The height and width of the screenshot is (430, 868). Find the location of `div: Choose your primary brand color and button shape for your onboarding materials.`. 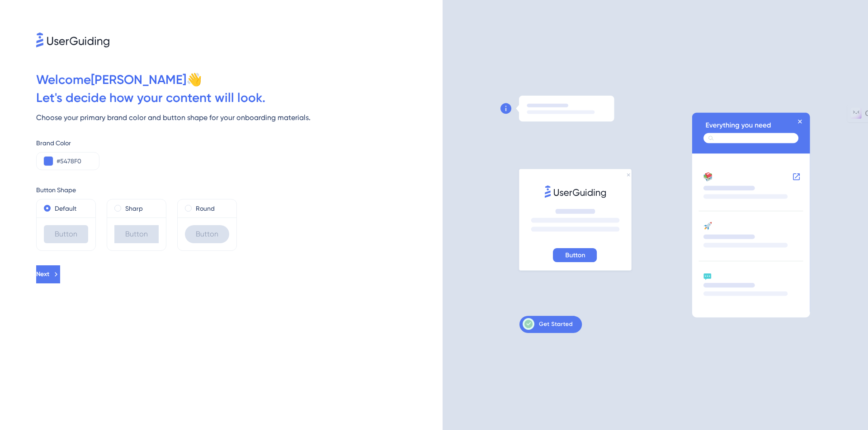

div: Choose your primary brand color and button shape for your onboarding materials. is located at coordinates (239, 118).